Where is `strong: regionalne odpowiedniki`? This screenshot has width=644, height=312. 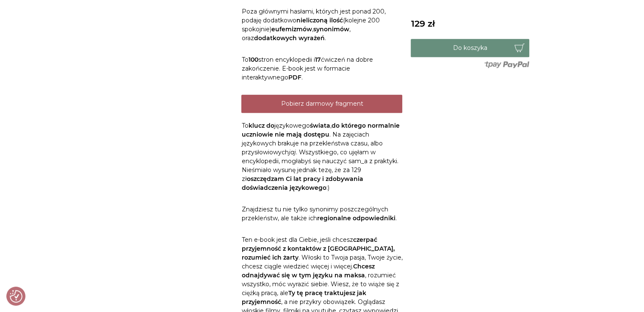 strong: regionalne odpowiedniki is located at coordinates (356, 219).